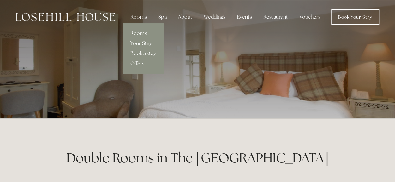 The height and width of the screenshot is (182, 395). What do you see at coordinates (310, 17) in the screenshot?
I see `a: Vouchers` at bounding box center [310, 17].